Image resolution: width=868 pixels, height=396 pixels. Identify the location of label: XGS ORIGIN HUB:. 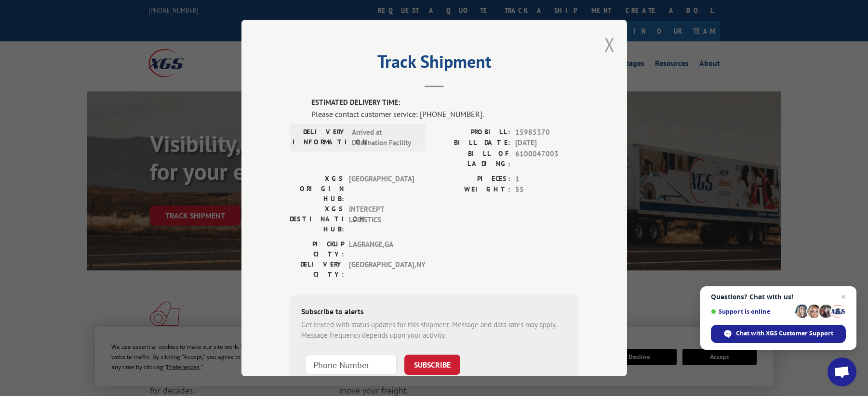
(316, 189).